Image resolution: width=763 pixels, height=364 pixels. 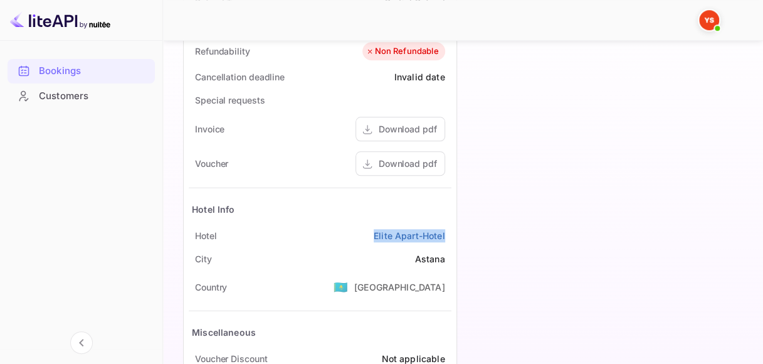 What do you see at coordinates (206, 235) in the screenshot?
I see `div: Hotel` at bounding box center [206, 235].